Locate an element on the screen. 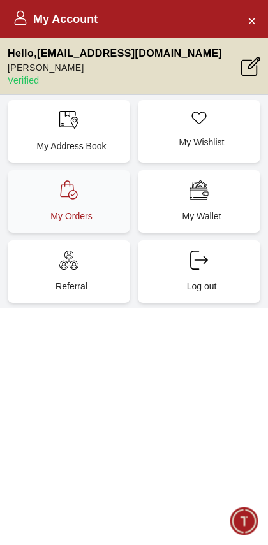  p: Referral is located at coordinates (71, 286).